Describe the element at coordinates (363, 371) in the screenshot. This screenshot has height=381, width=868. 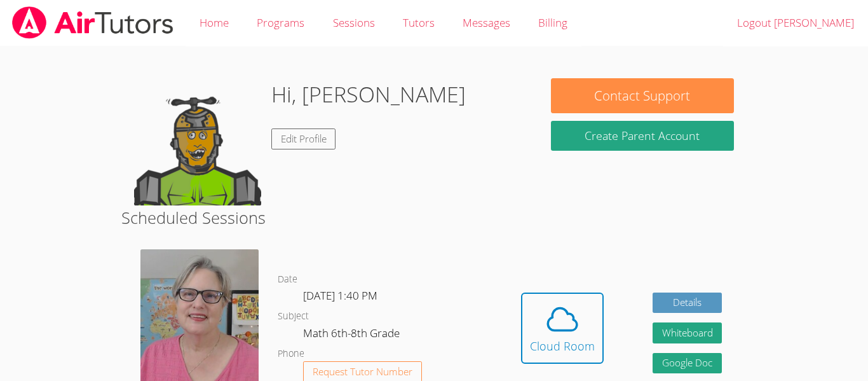
I see `span: Request Tutor Number` at that location.